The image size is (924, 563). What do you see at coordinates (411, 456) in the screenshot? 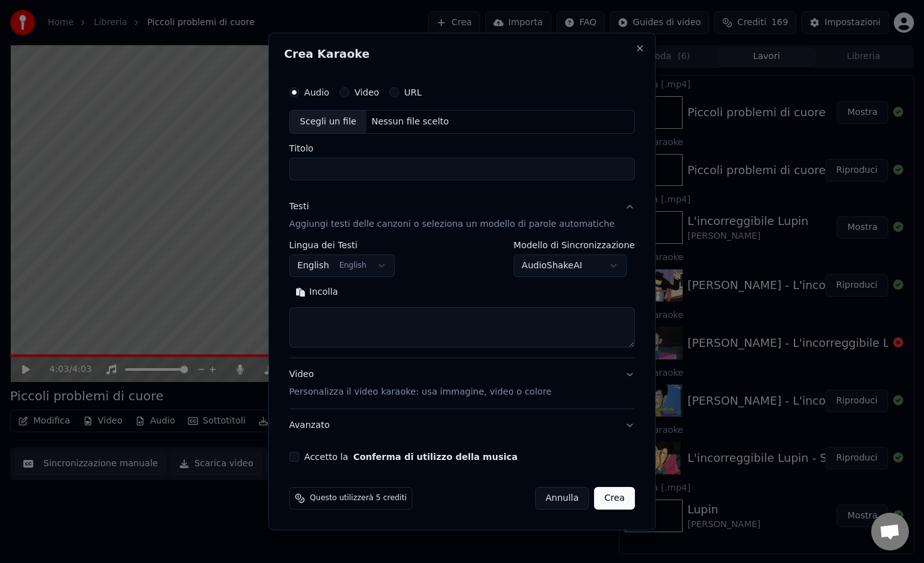
I see `label: Accetto la` at bounding box center [411, 456].